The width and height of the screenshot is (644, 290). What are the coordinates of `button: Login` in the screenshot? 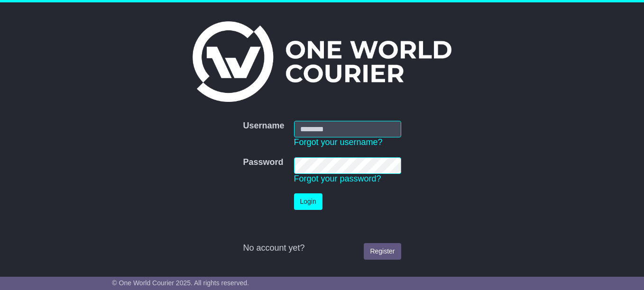 It's located at (309, 202).